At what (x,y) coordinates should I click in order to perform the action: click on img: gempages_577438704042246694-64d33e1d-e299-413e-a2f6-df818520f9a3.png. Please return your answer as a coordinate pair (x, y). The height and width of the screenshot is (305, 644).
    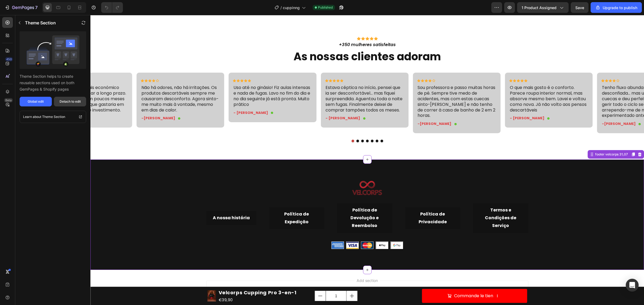
    Looking at the image, I should click on (306, 230).